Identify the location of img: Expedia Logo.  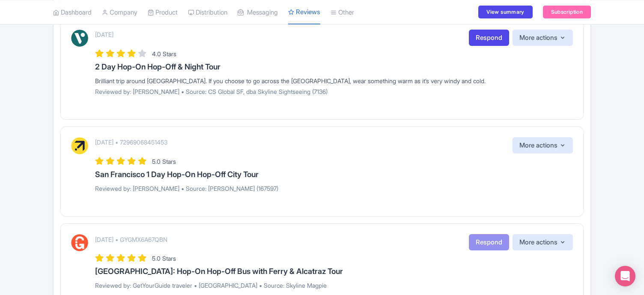
(79, 146).